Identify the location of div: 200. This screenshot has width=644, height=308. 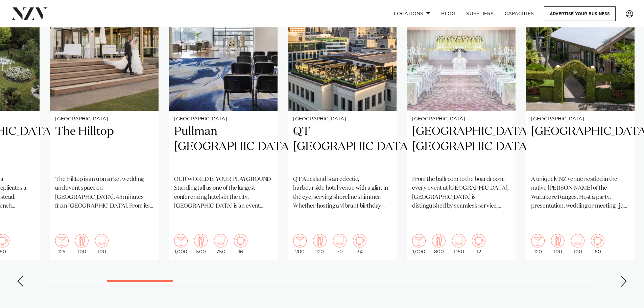
(300, 244).